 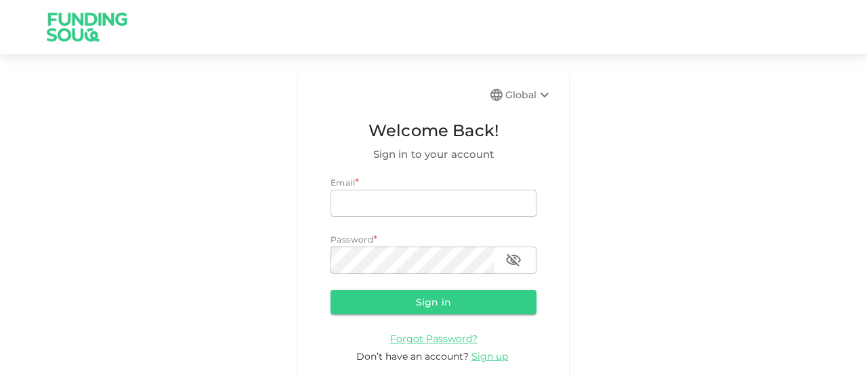 What do you see at coordinates (490, 356) in the screenshot?
I see `span: Sign up` at bounding box center [490, 356].